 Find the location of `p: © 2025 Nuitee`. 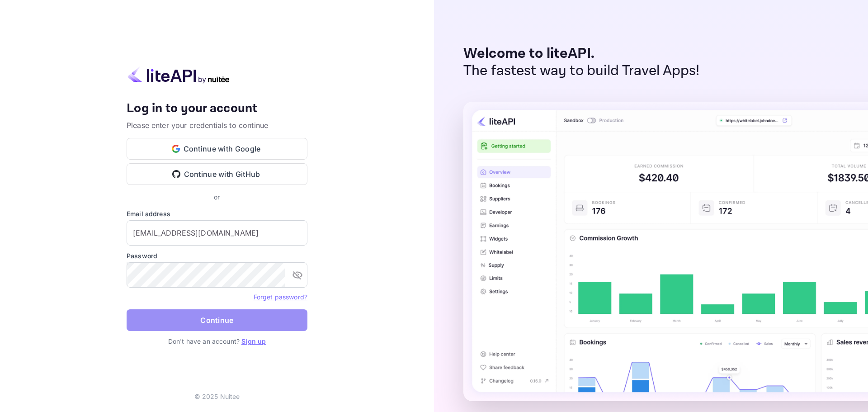

p: © 2025 Nuitee is located at coordinates (217, 396).